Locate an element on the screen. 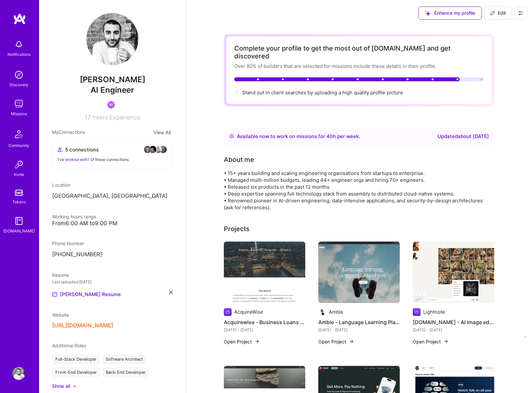 Image resolution: width=532 pixels, height=393 pixels. i: icon Collaborator is located at coordinates (60, 149).